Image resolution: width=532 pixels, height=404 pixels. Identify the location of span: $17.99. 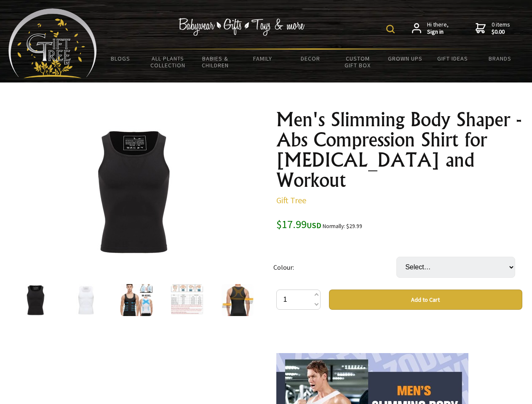
(299, 224).